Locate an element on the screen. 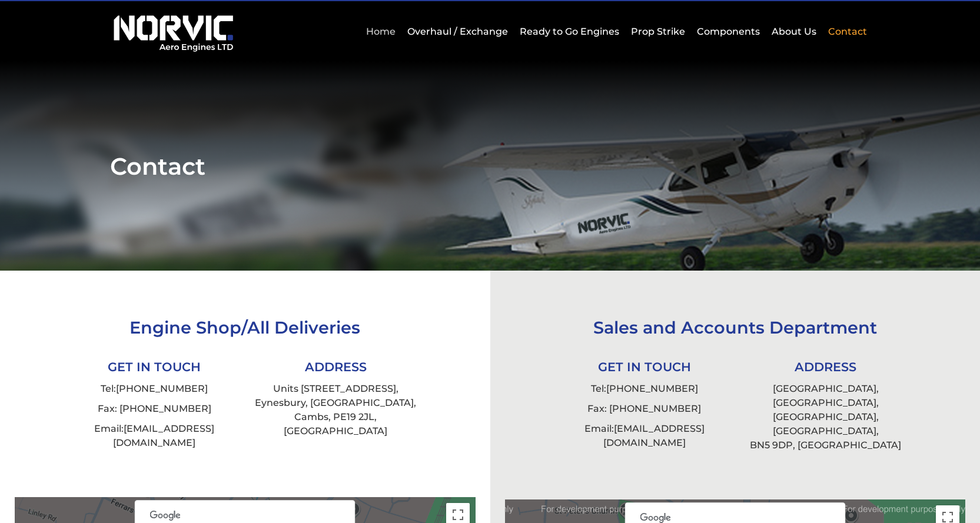  a: Components is located at coordinates (728, 31).